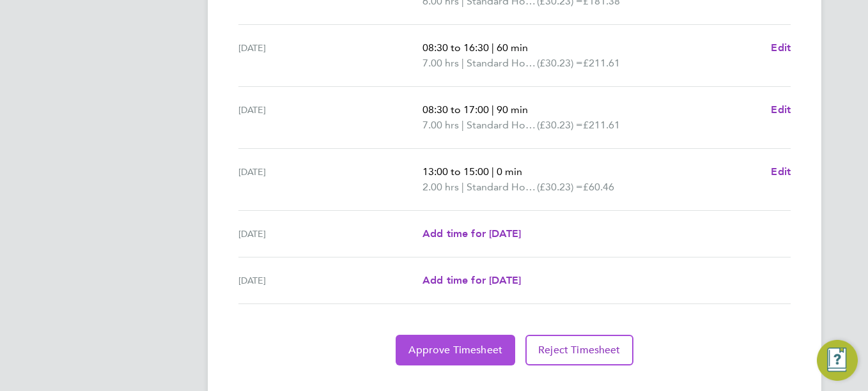  Describe the element at coordinates (456, 350) in the screenshot. I see `span: Approve Timesheet` at that location.